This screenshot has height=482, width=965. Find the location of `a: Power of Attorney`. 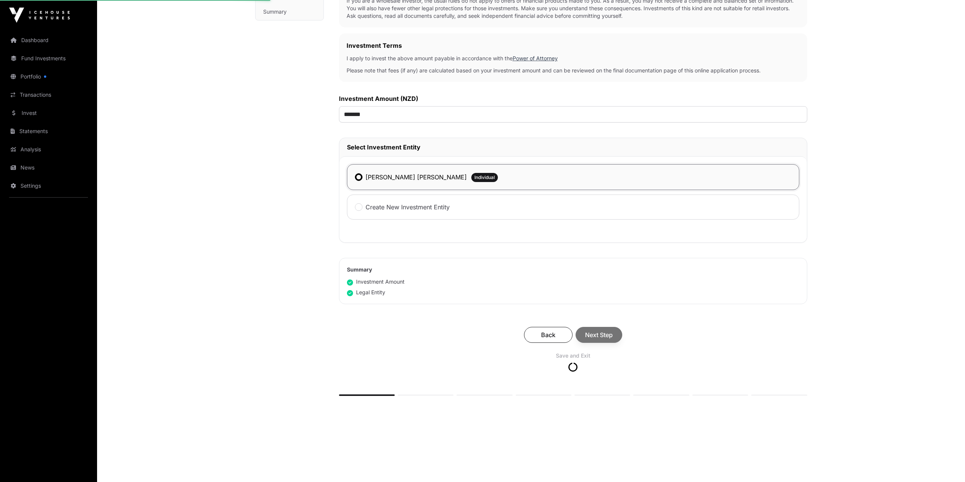

a: Power of Attorney is located at coordinates (535, 58).